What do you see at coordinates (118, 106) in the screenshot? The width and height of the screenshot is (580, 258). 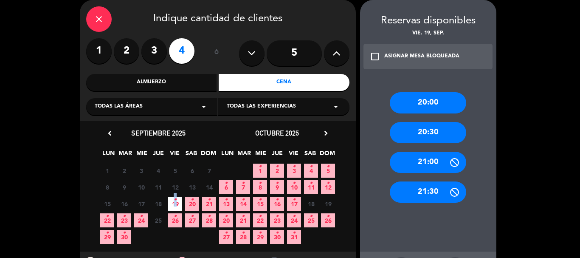 I see `span: Todas las áreas` at bounding box center [118, 106].